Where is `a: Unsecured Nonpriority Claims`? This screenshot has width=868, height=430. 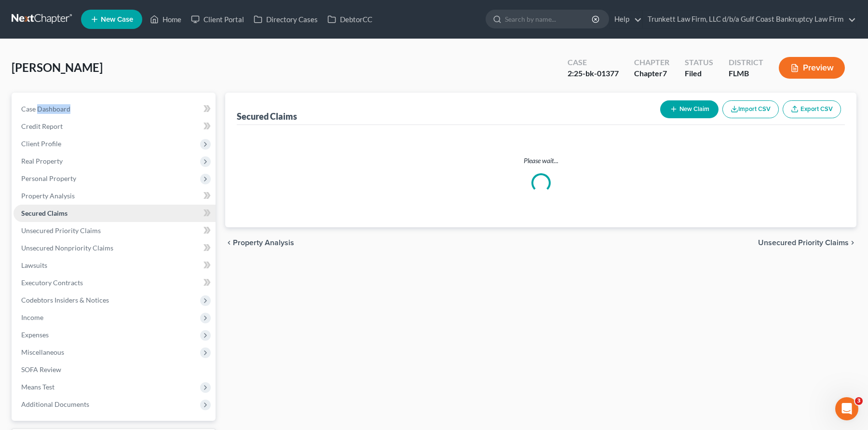
a: Unsecured Nonpriority Claims is located at coordinates (114, 248).